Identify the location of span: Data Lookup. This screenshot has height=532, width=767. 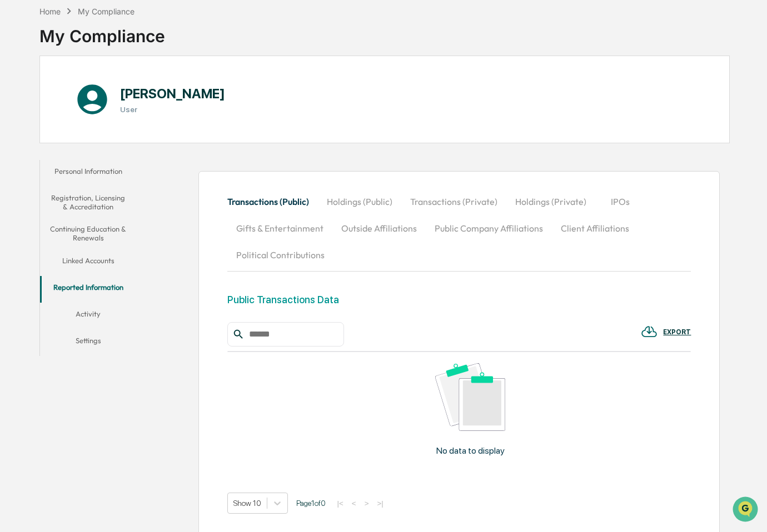
(46, 167).